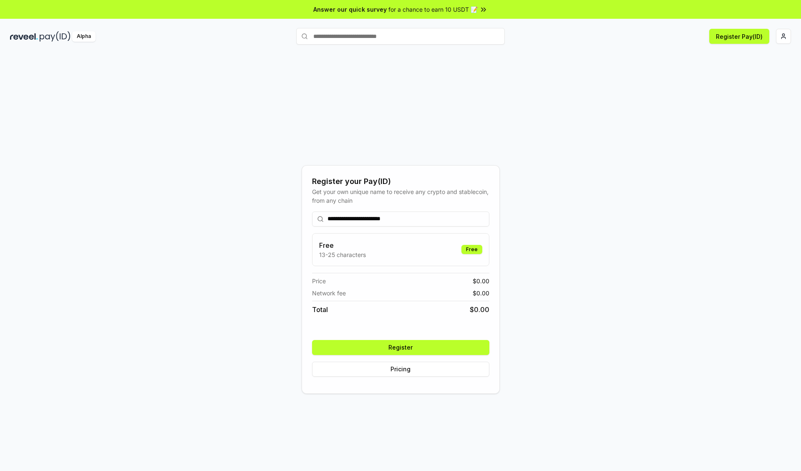 The image size is (801, 471). What do you see at coordinates (24, 36) in the screenshot?
I see `img: reveel_dark` at bounding box center [24, 36].